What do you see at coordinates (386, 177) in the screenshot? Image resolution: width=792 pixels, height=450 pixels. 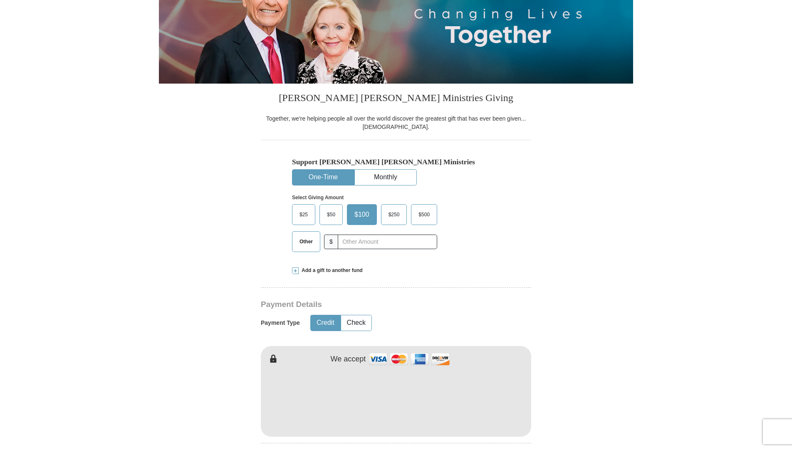 I see `button: Monthly` at bounding box center [386, 177].